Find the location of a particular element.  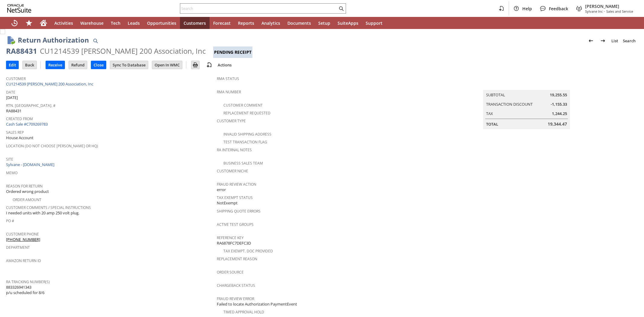

div: Shortcuts is located at coordinates (29, 23).